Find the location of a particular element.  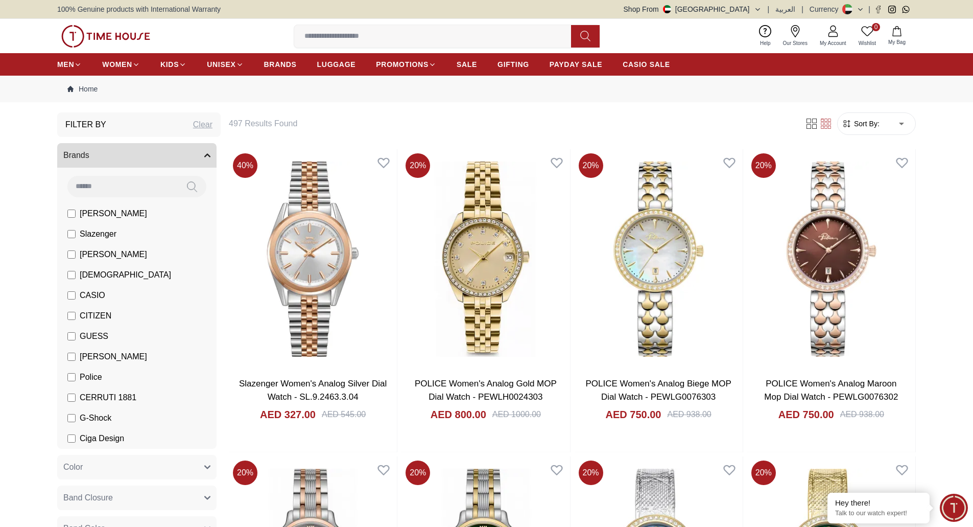

a: POLICE Women's Analog Biege MOP Dial Watch - PEWLG0076303 is located at coordinates (658, 259).